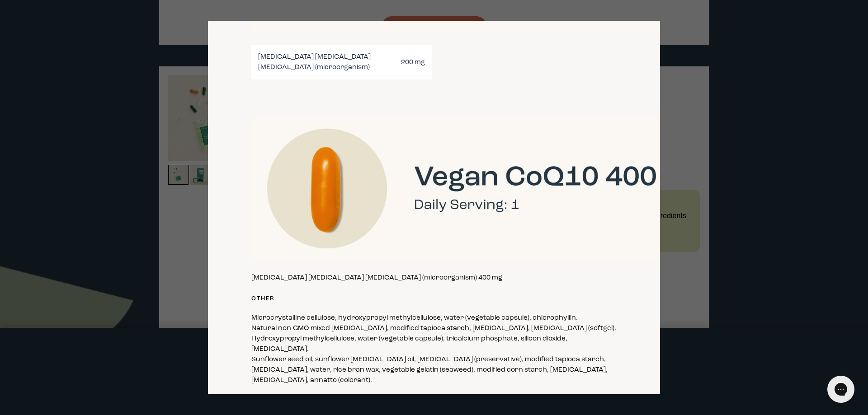 This screenshot has height=415, width=868. What do you see at coordinates (434, 318) in the screenshot?
I see `div: Microcrystalline cellulose, hydroxypropyl methylcellulose, water (vegetable capsule), chlorophyllin.` at bounding box center [434, 318].